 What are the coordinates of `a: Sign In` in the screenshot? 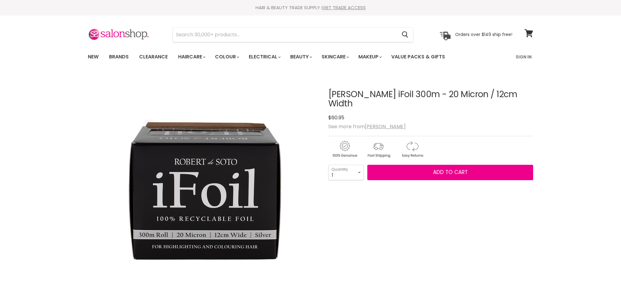 It's located at (524, 57).